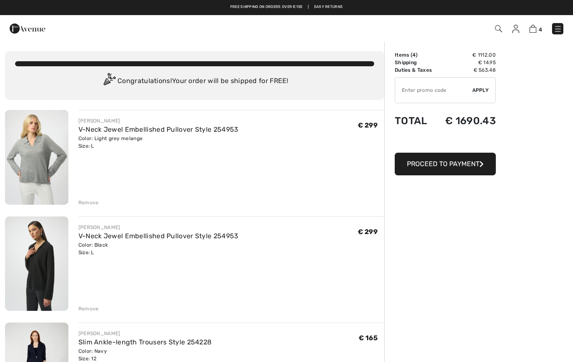  I want to click on td: Items ( ), so click(416, 55).